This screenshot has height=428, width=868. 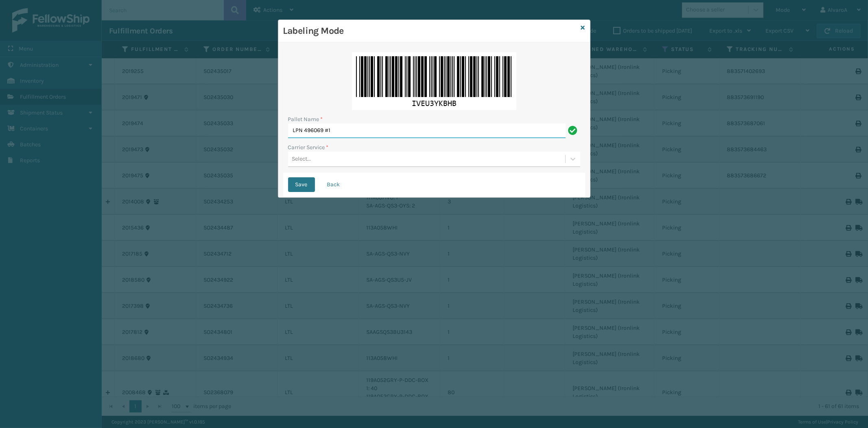 I want to click on button: Back, so click(x=334, y=184).